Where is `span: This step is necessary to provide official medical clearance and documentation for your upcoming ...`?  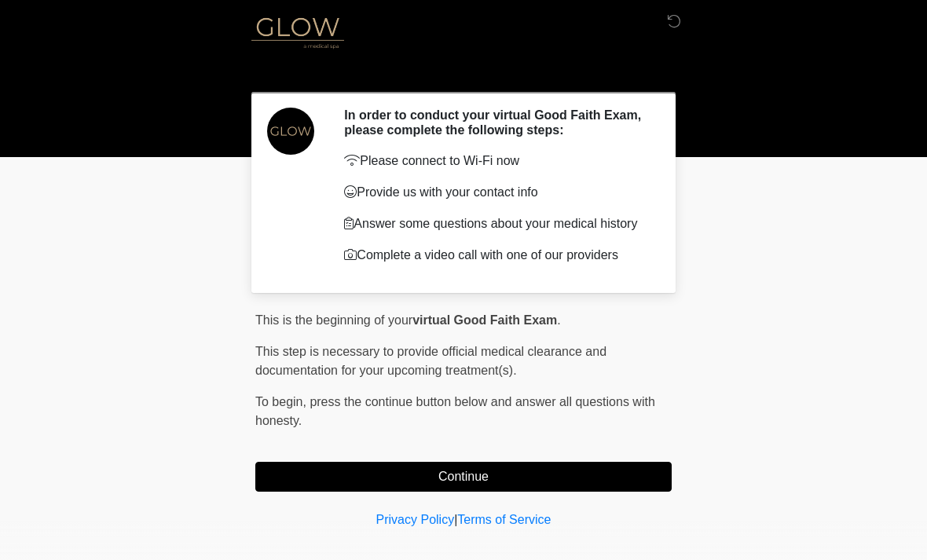
span: This step is necessary to provide official medical clearance and documentation for your upcoming ... is located at coordinates (431, 360).